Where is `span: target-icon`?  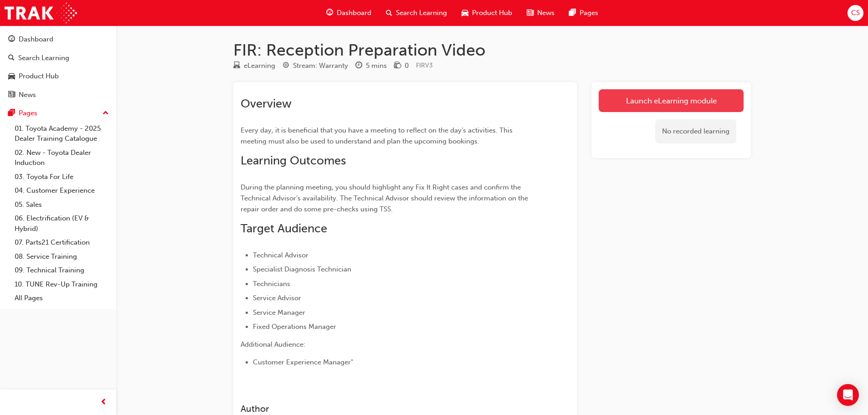 span: target-icon is located at coordinates (286, 66).